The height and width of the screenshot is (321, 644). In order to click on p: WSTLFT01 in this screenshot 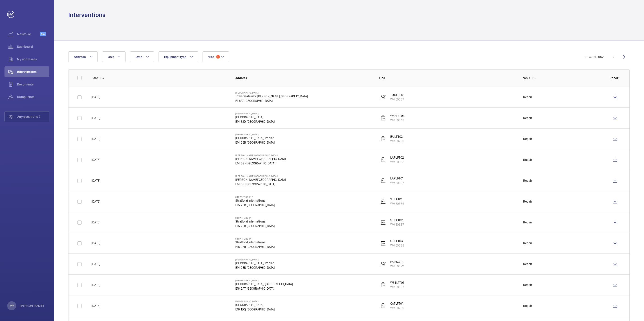, I will do `click(397, 283)`.